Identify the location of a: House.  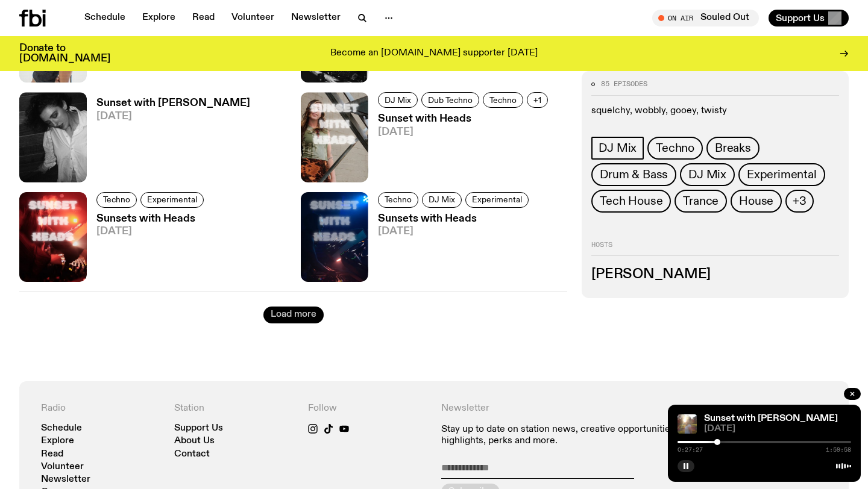
(756, 202).